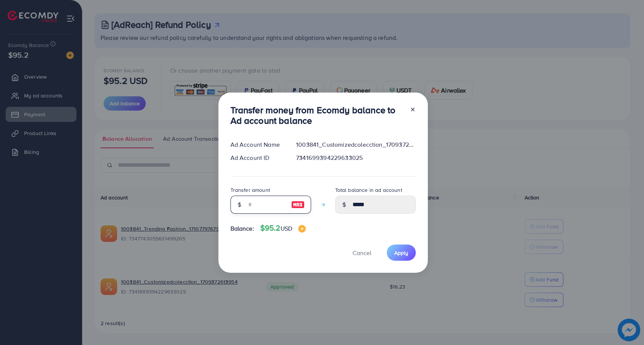 The width and height of the screenshot is (644, 345). What do you see at coordinates (257, 158) in the screenshot?
I see `div: Ad Account ID` at bounding box center [257, 158].